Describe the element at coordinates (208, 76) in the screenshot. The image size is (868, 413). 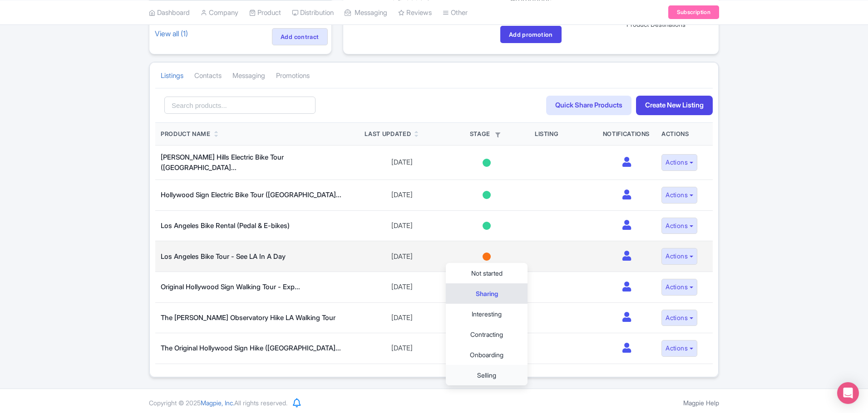
I see `a: Contacts` at that location.